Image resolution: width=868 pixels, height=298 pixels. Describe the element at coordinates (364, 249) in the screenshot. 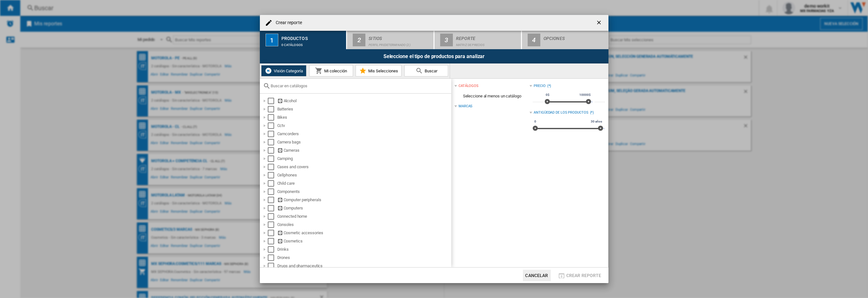

I see `div: Drinks` at that location.